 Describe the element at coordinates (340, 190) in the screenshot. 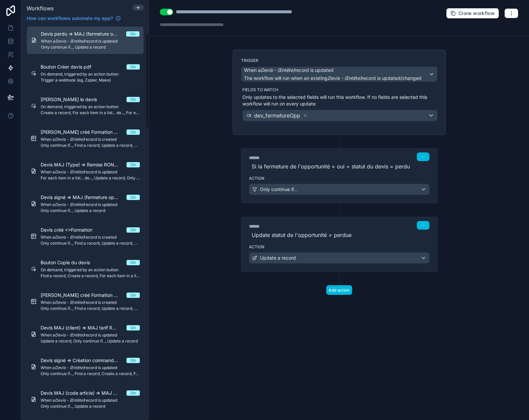

I see `button: Only continue if...` at that location.